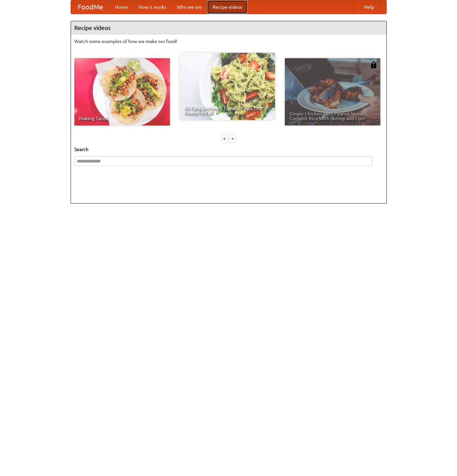 This screenshot has width=457, height=476. Describe the element at coordinates (189, 7) in the screenshot. I see `a: Who we are` at that location.